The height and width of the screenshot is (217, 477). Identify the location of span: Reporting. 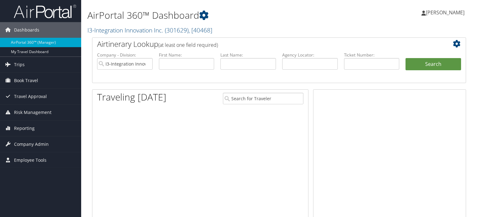
(24, 128).